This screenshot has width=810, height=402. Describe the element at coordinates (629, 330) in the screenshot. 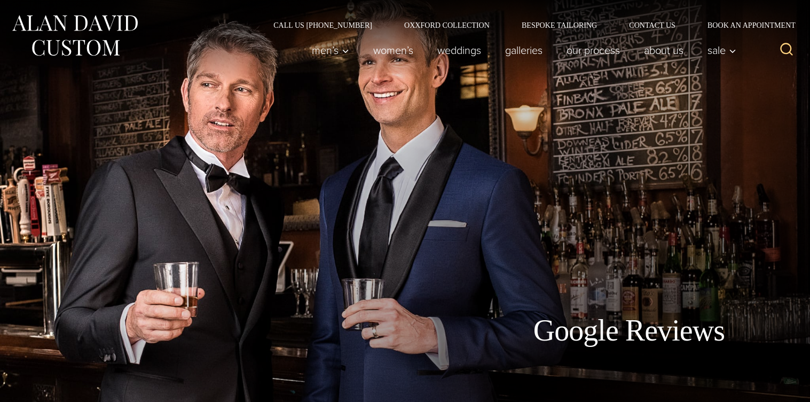

I see `h1: Google Reviews` at that location.